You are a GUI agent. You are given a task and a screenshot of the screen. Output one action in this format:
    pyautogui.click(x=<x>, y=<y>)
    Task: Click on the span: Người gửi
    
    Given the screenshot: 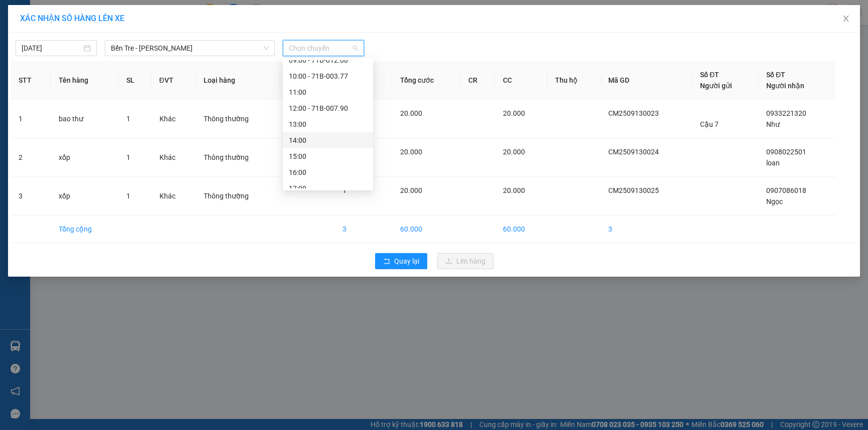 What is the action you would take?
    pyautogui.click(x=716, y=86)
    